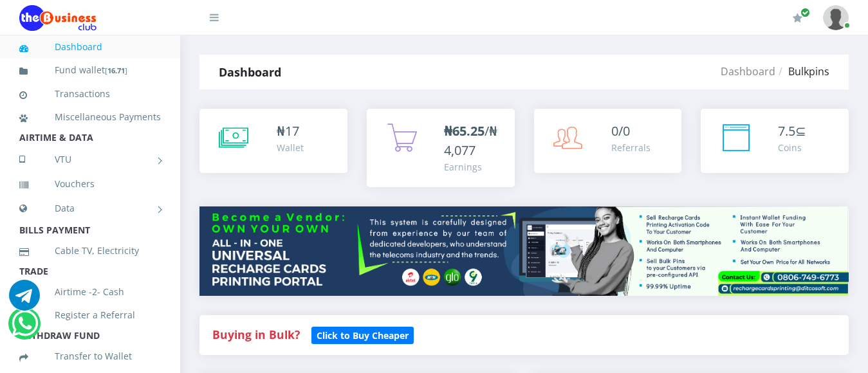  What do you see at coordinates (630, 147) in the screenshot?
I see `div: Referrals` at bounding box center [630, 147].